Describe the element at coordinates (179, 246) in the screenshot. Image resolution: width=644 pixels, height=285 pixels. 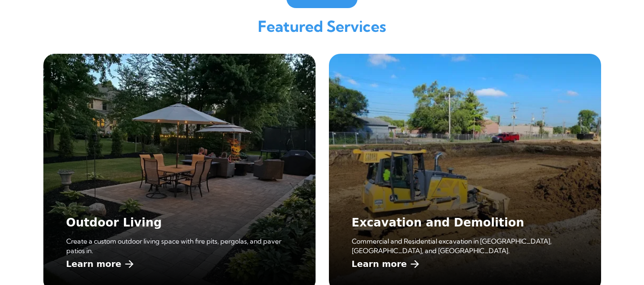
I see `div: Create a custom outdoor living space with fire pits, pergolas, and paver patios in.` at that location.